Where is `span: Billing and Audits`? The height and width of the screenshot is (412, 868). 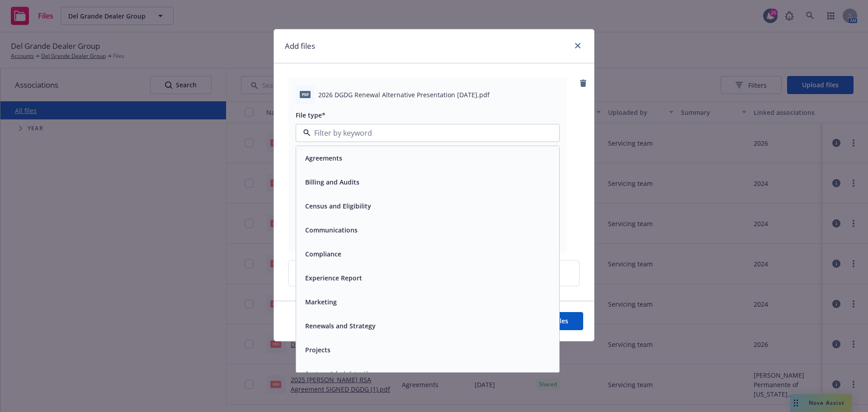 span: Billing and Audits is located at coordinates (333, 182).